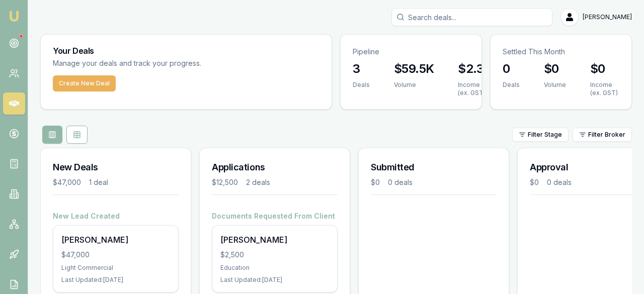 This screenshot has height=294, width=644. What do you see at coordinates (225, 182) in the screenshot?
I see `div: $12,500` at bounding box center [225, 182].